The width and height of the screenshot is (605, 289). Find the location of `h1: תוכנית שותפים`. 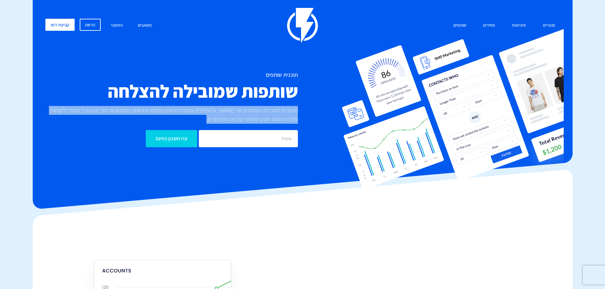

h1: תוכנית שותפים is located at coordinates (174, 75).